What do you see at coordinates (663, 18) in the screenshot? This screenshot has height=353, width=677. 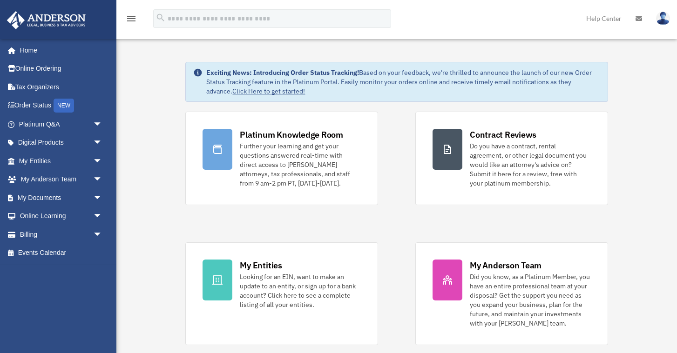 I see `img: User Pic` at bounding box center [663, 18].